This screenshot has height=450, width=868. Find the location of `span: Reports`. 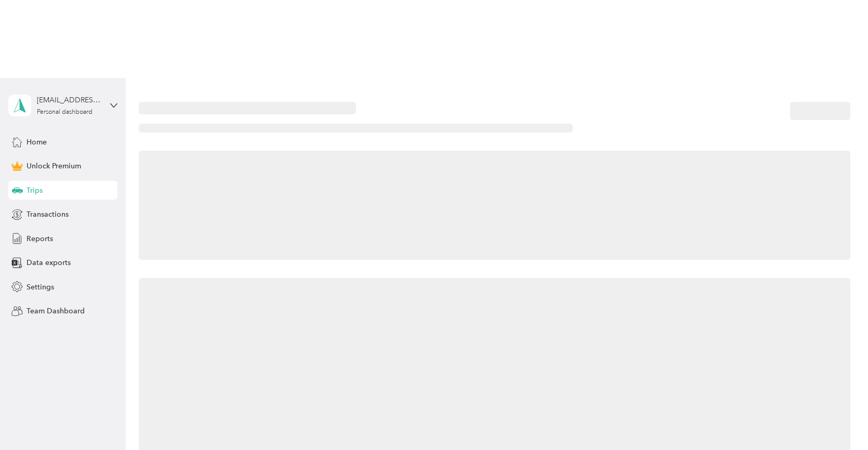

span: Reports is located at coordinates (39, 239).